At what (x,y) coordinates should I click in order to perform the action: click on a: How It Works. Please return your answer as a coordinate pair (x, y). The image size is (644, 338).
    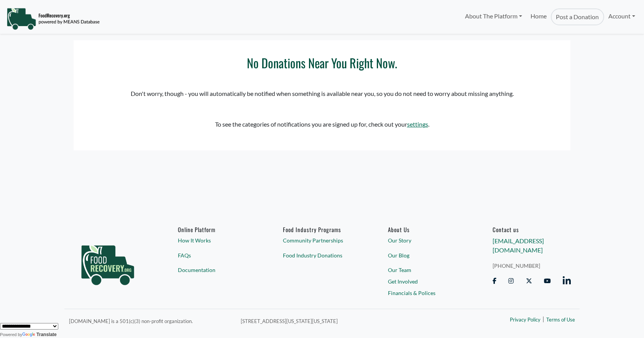
    Looking at the image, I should click on (217, 240).